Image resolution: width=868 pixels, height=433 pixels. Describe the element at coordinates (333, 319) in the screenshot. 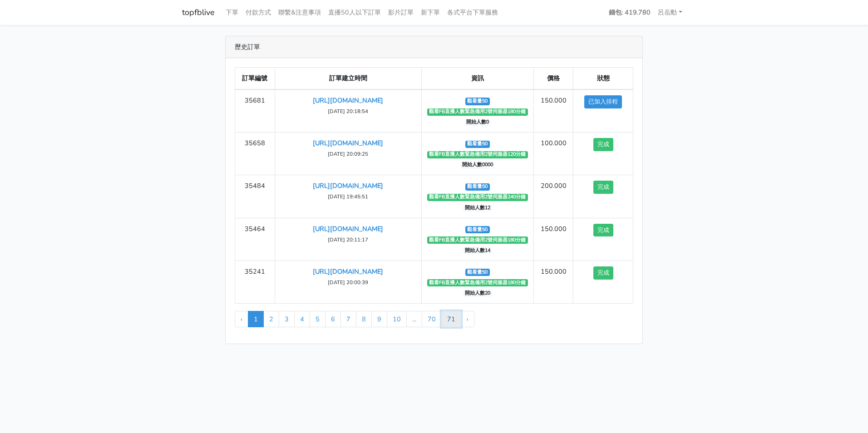

I see `a: 6` at that location.